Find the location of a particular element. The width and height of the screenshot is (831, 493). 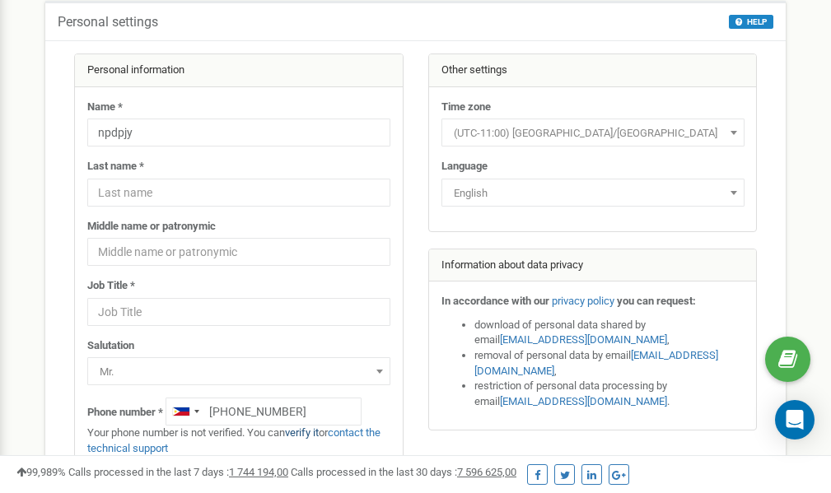

h5: Personal settings is located at coordinates (108, 22).